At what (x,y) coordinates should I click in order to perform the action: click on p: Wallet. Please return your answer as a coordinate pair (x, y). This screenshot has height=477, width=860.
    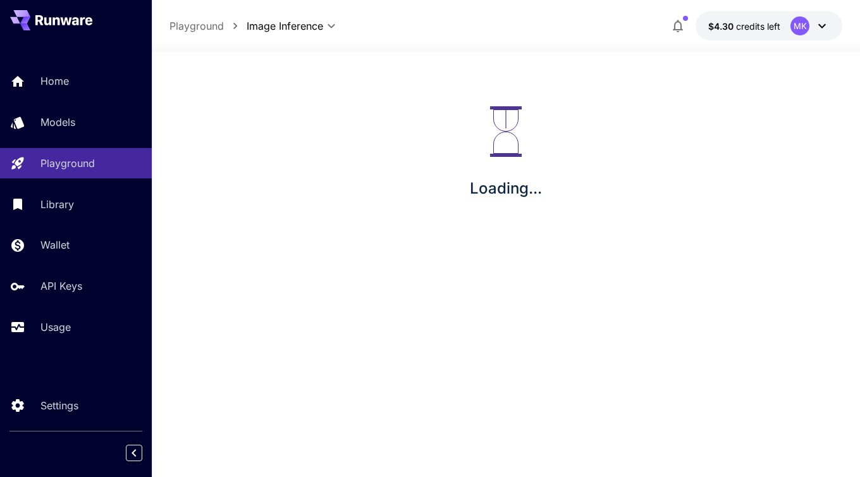
    Looking at the image, I should click on (55, 245).